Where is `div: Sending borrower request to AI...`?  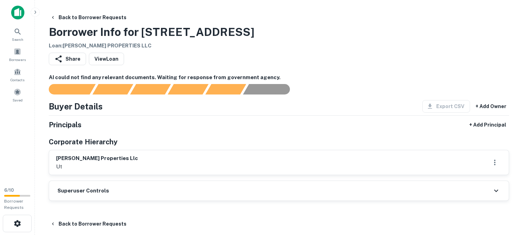 div: Sending borrower request to AI... is located at coordinates (67, 89).